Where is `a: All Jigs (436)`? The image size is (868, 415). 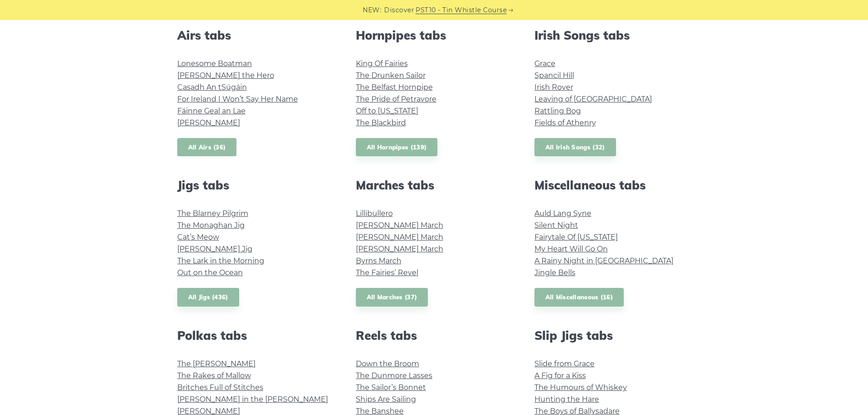 a: All Jigs (436) is located at coordinates (208, 297).